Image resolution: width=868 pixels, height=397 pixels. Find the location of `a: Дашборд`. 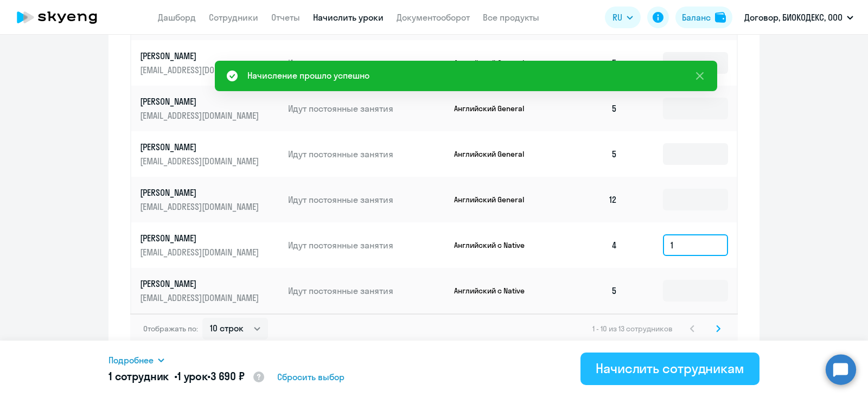

a: Дашборд is located at coordinates (177, 18).